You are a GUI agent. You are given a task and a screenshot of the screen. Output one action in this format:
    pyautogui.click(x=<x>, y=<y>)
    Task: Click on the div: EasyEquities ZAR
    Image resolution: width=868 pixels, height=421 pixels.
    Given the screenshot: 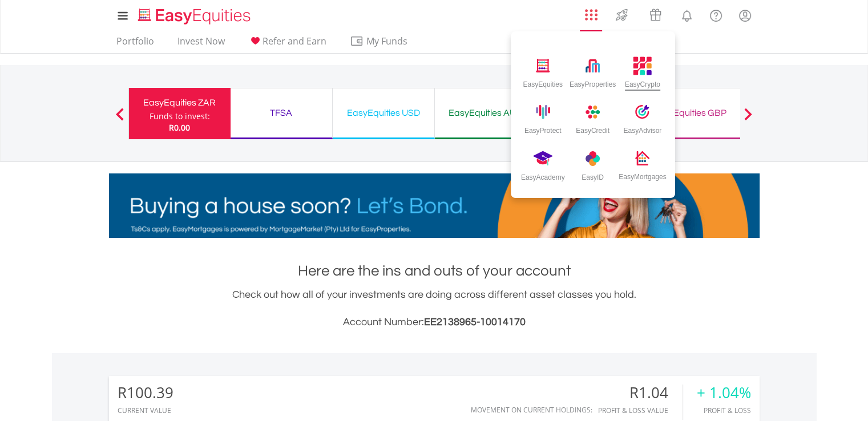 What is the action you would take?
    pyautogui.click(x=180, y=103)
    